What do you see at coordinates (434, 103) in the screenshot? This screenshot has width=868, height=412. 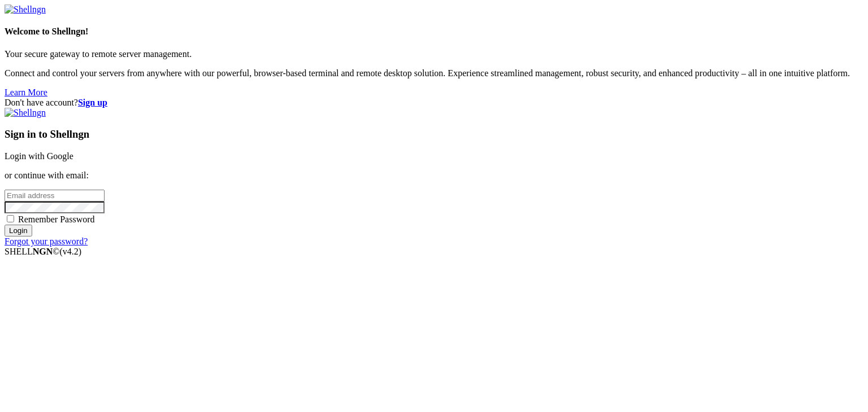 I see `div: Don't have account?` at bounding box center [434, 103].